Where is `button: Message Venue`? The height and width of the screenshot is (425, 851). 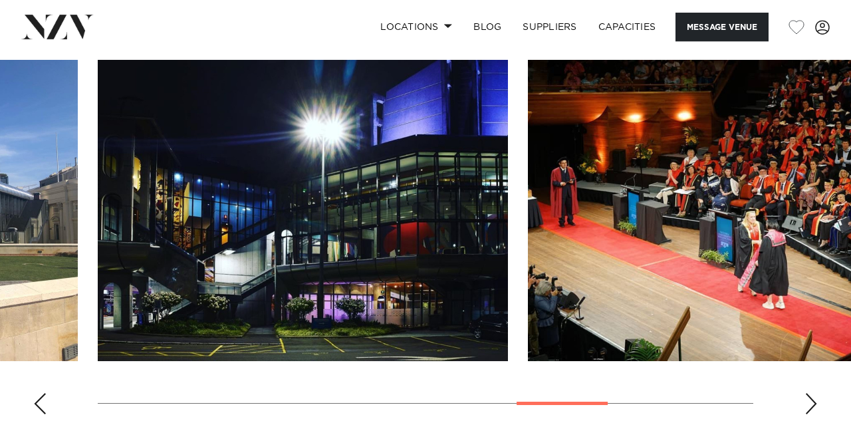
button: Message Venue is located at coordinates (722, 27).